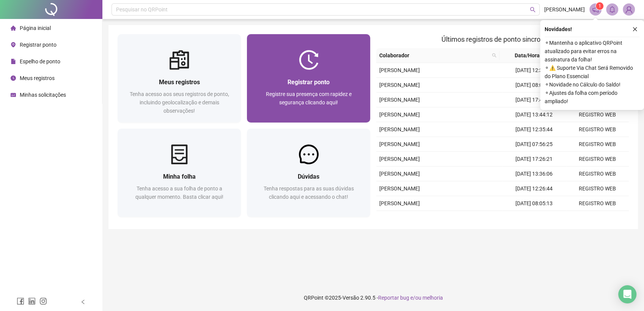 The height and width of the screenshot is (311, 644). Describe the element at coordinates (559, 29) in the screenshot. I see `span: Novidades !` at that location.